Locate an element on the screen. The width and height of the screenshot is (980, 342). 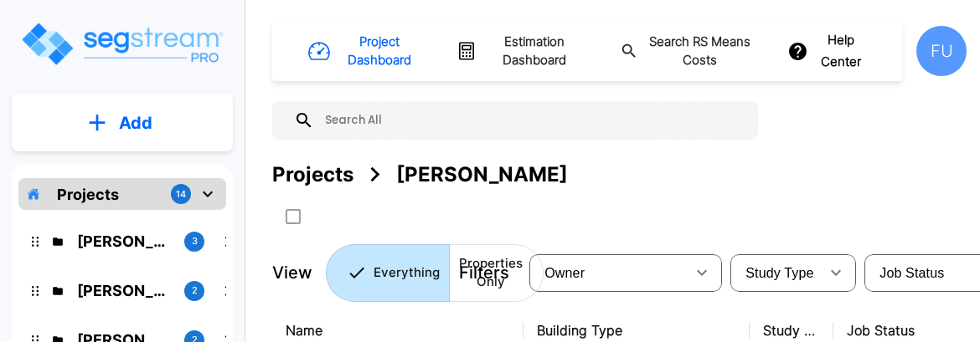
button: SelectAll is located at coordinates (293, 217).